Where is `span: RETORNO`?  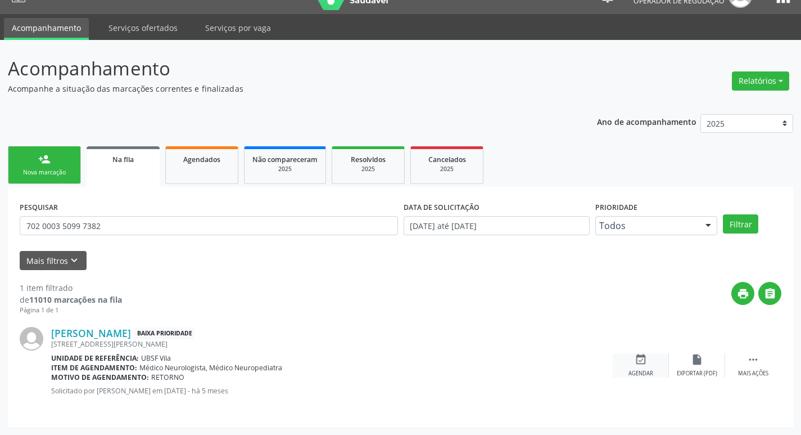 span: RETORNO is located at coordinates (168, 377).